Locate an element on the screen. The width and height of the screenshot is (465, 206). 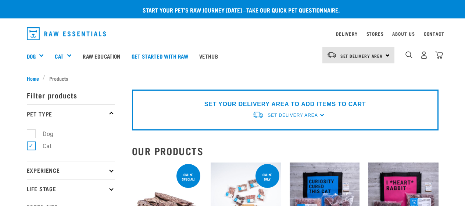
img: user.png is located at coordinates (424, 55).